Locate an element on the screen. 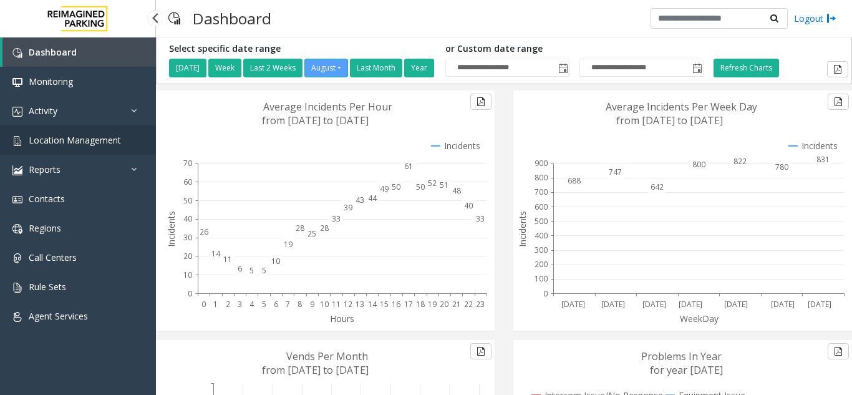  button: August is located at coordinates (326, 68).